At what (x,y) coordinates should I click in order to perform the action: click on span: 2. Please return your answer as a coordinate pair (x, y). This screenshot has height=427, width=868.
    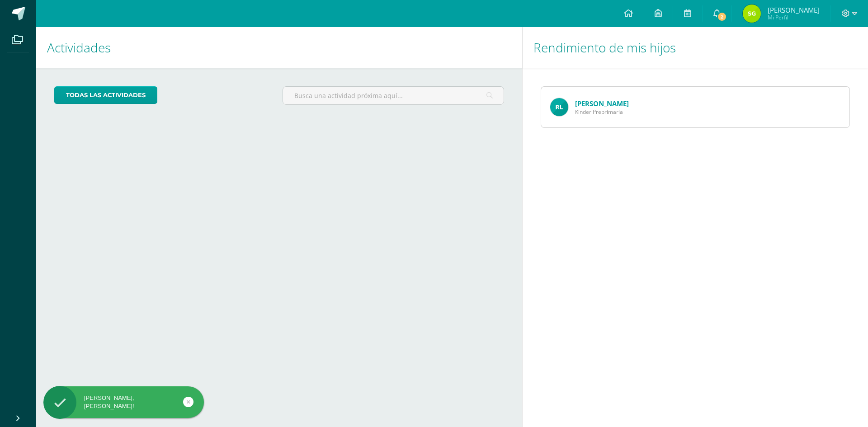
    Looking at the image, I should click on (722, 17).